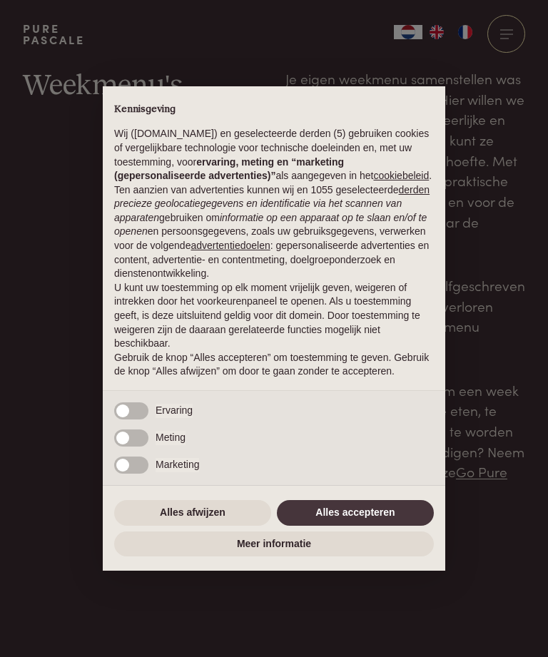 Image resolution: width=548 pixels, height=657 pixels. What do you see at coordinates (230, 246) in the screenshot?
I see `button: advertentiedoelen` at bounding box center [230, 246].